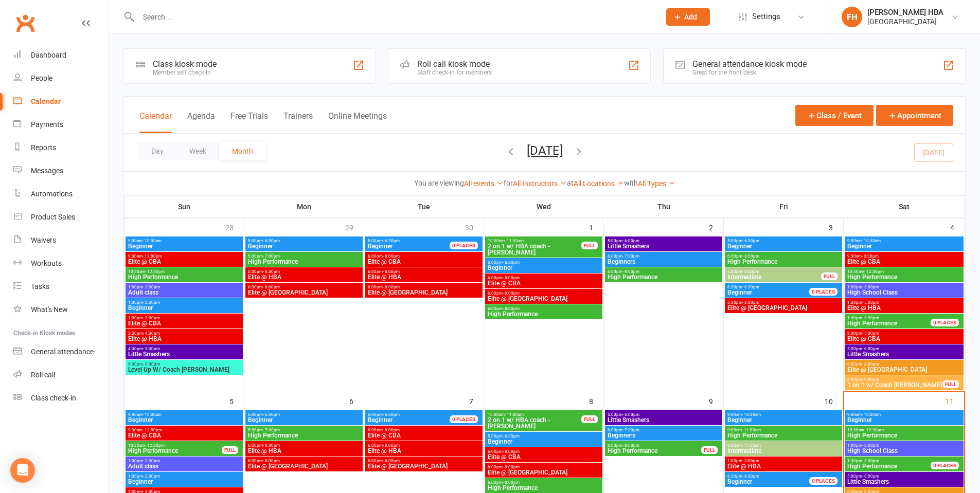 This screenshot has width=980, height=493. I want to click on span: - 12:00pm, so click(152, 430).